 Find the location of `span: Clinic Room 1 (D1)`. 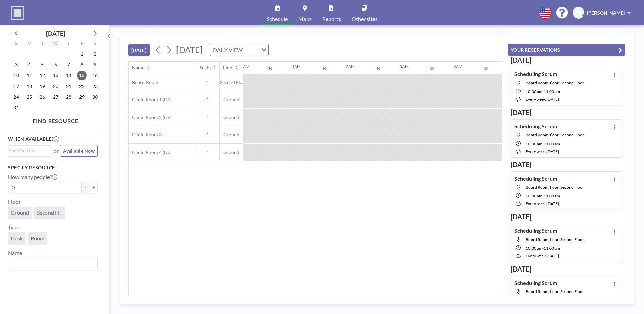

span: Clinic Room 1 (D1) is located at coordinates (150, 100).